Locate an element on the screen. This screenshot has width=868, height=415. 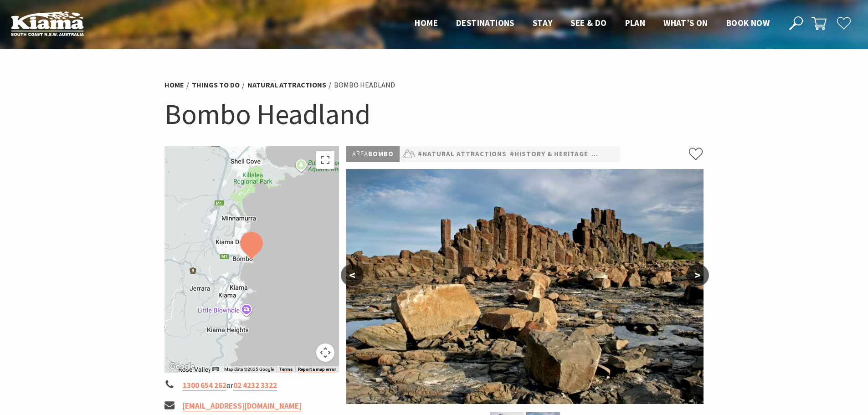
span: Area is located at coordinates (360, 154).